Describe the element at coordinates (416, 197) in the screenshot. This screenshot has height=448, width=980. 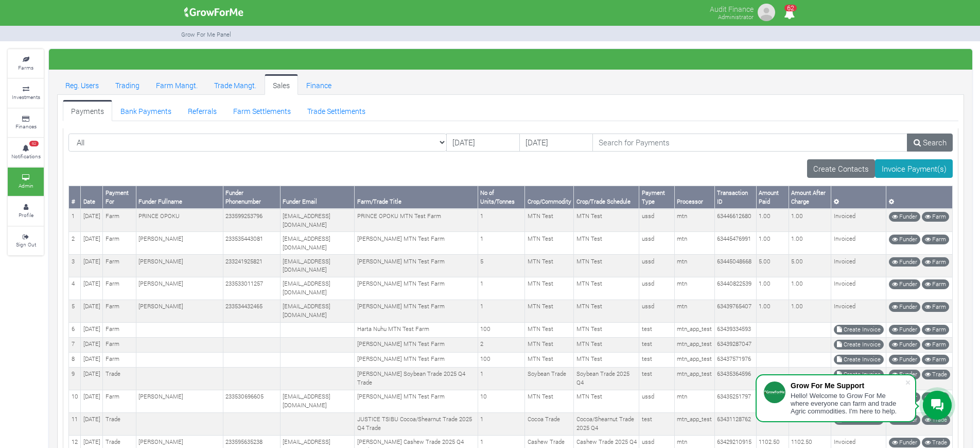
I see `th: Farm/Trade Title` at that location.